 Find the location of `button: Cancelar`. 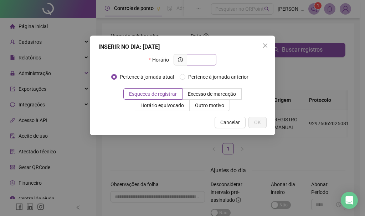

button: Cancelar is located at coordinates (230, 123).